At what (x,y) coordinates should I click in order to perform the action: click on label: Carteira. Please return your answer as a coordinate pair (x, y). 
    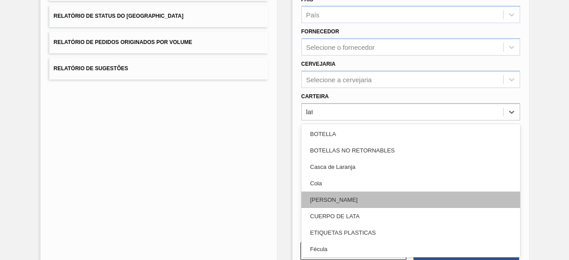
    Looking at the image, I should click on (315, 97).